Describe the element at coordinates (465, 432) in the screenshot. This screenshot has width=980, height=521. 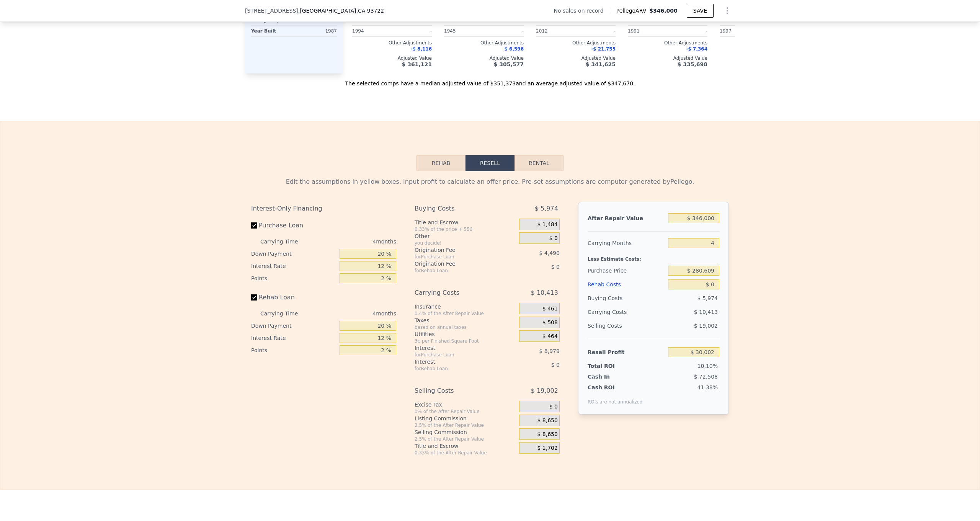
I see `div: Selling Commission` at that location.